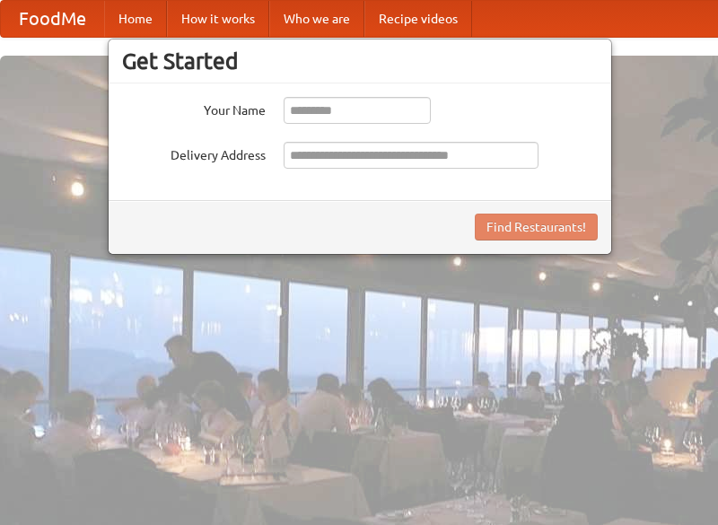  I want to click on a: Who we are, so click(317, 19).